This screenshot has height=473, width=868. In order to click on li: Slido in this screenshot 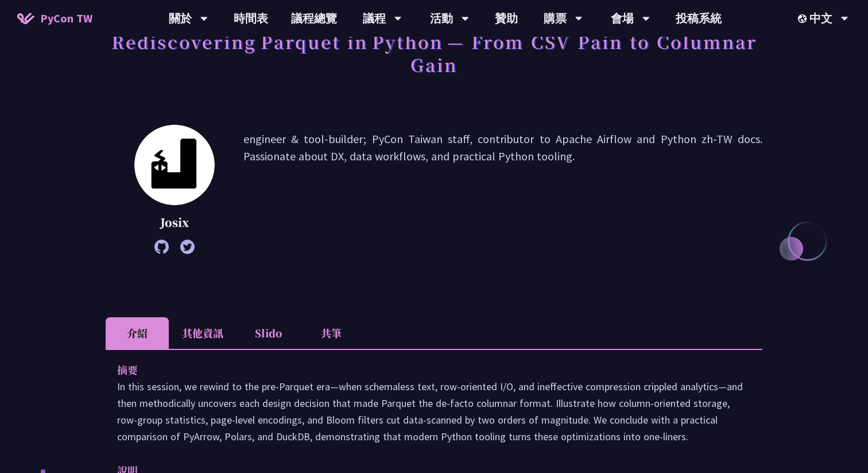, I will do `click(268, 333)`.